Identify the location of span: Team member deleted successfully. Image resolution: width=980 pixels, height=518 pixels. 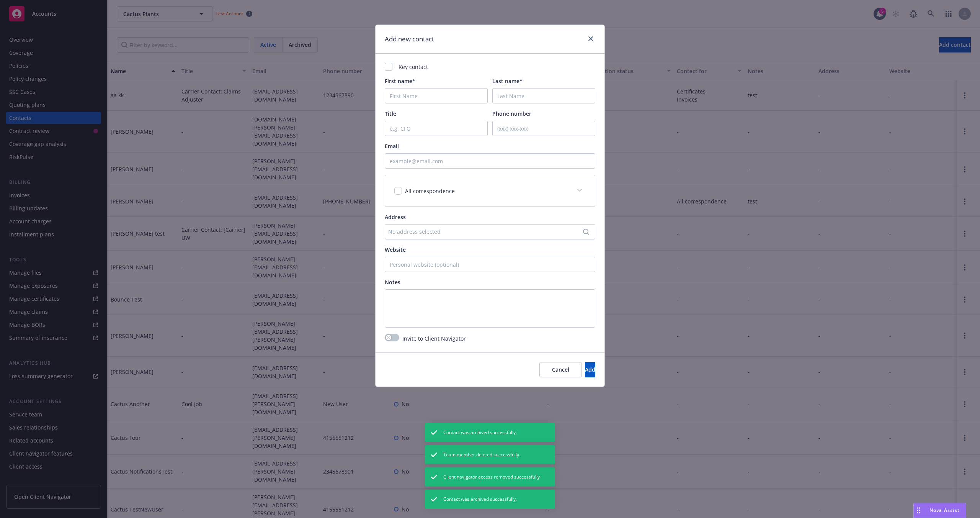
(481, 454).